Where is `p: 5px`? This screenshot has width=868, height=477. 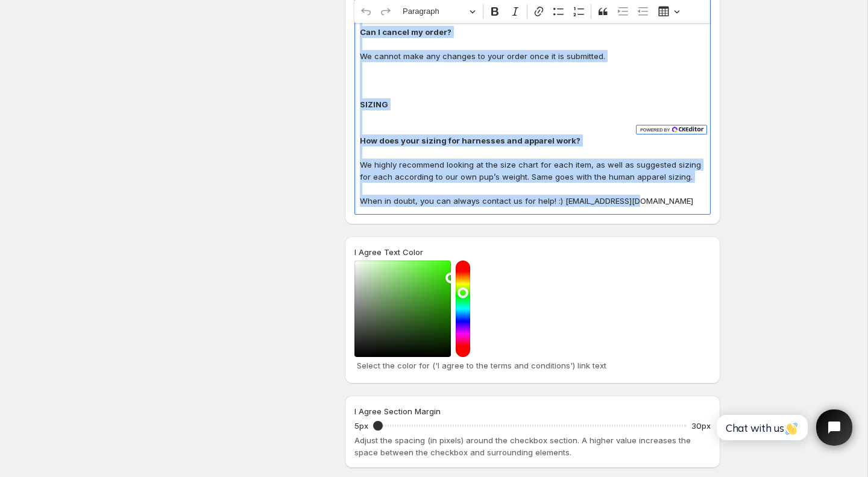 p: 5px is located at coordinates (361, 425).